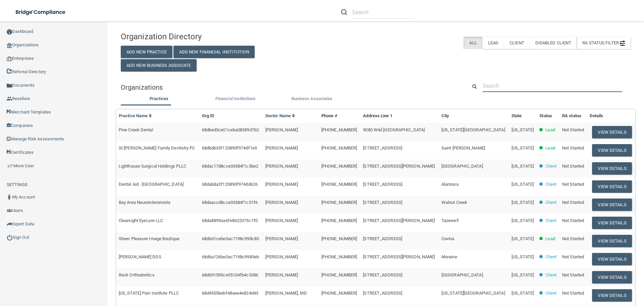 The height and width of the screenshot is (306, 644). I want to click on img: icon-documents.8dae5593.png, so click(9, 86).